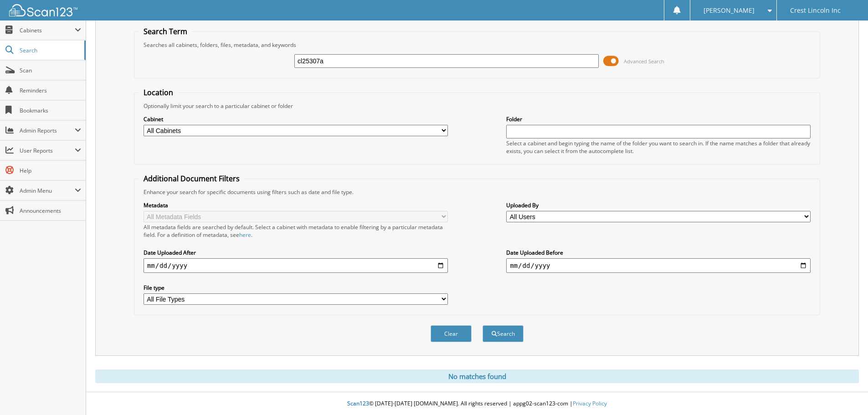 This screenshot has width=868, height=415. What do you see at coordinates (296, 231) in the screenshot?
I see `div: All metadata fields are searched by default. Select a cabinet with metadata to enable filtering b...` at bounding box center [296, 231].